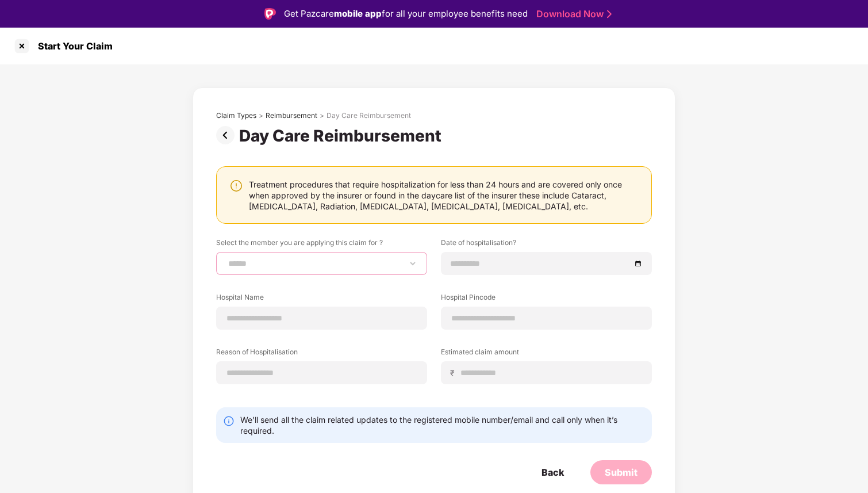  What do you see at coordinates (322, 300) in the screenshot?
I see `label: Hospital Name` at bounding box center [322, 300].